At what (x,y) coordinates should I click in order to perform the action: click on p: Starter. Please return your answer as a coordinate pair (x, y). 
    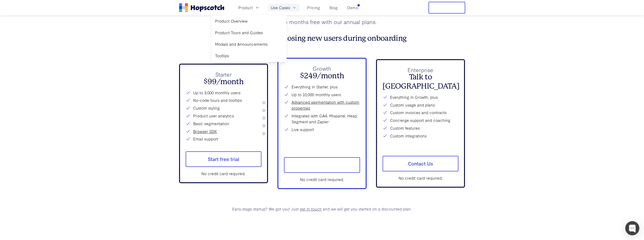
    Looking at the image, I should click on (224, 74).